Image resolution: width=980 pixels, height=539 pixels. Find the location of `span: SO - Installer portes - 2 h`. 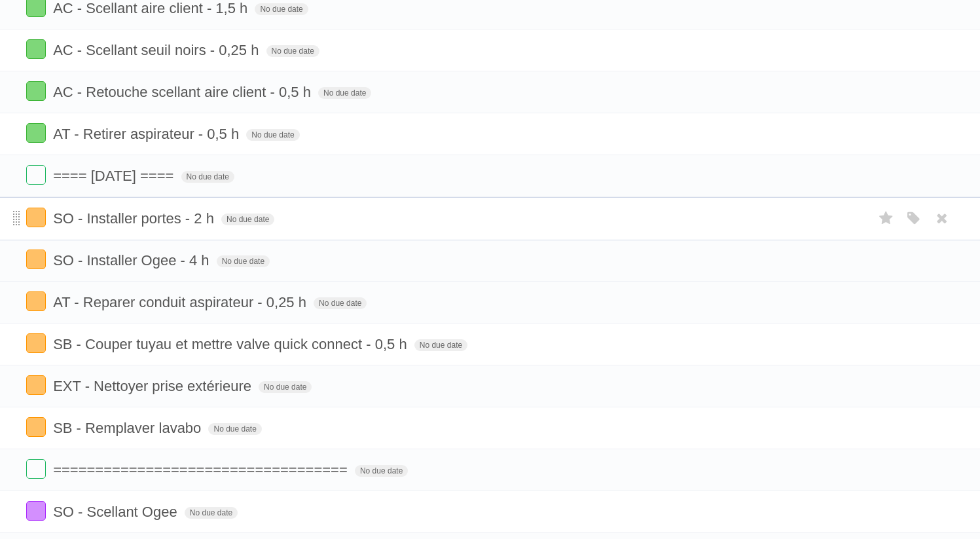

span: SO - Installer portes - 2 h is located at coordinates (135, 218).